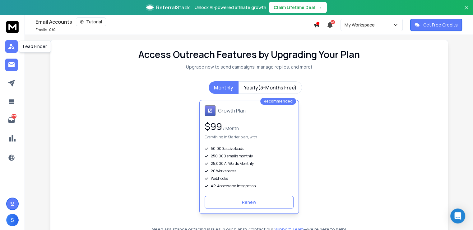  I want to click on button: Close banner, so click(467, 11).